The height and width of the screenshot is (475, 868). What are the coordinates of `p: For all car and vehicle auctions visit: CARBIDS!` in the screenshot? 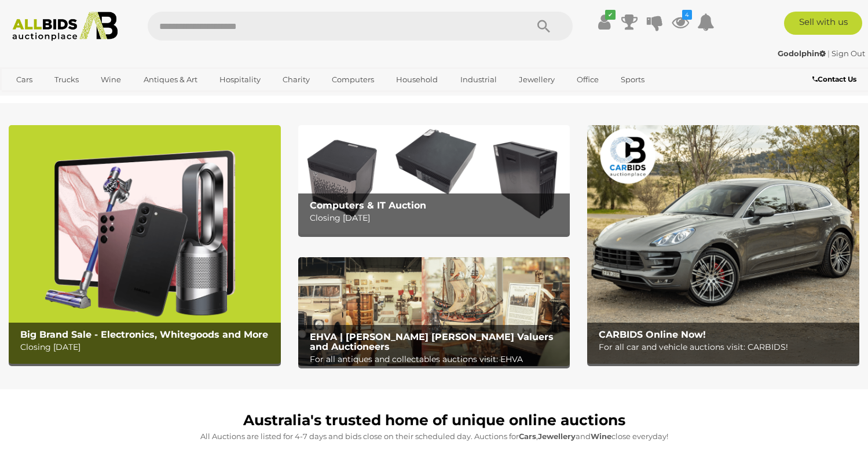 It's located at (726, 347).